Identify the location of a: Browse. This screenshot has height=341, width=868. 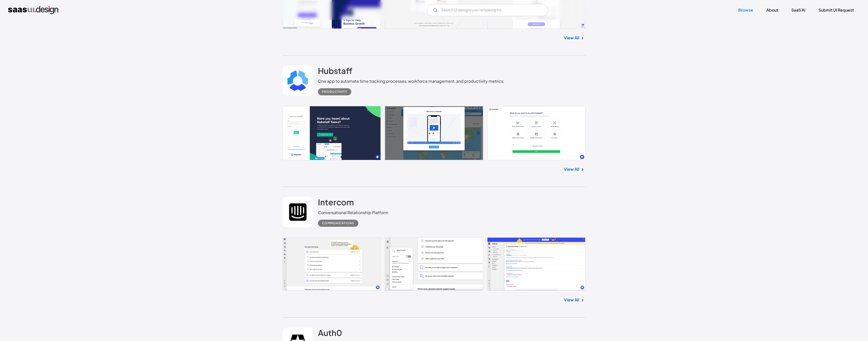
(746, 10).